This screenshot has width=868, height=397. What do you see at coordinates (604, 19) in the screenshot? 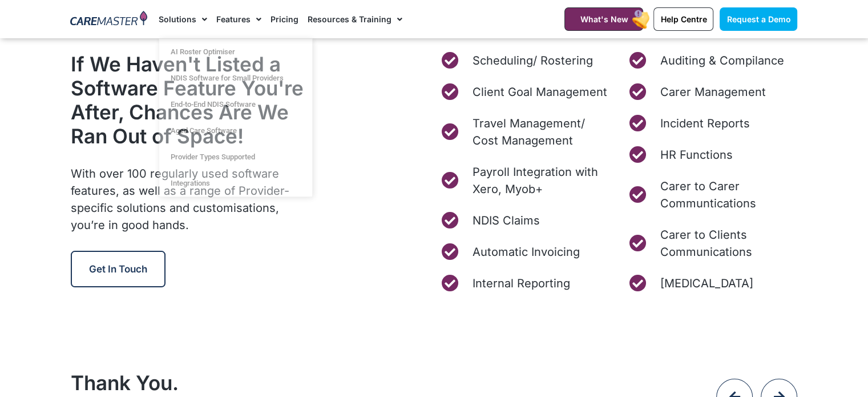
I see `span: What's New` at bounding box center [604, 19].